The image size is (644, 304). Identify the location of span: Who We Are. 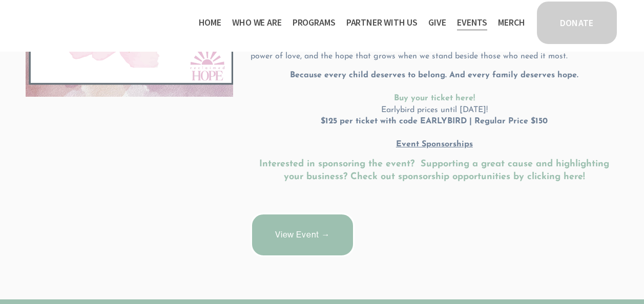
(257, 23).